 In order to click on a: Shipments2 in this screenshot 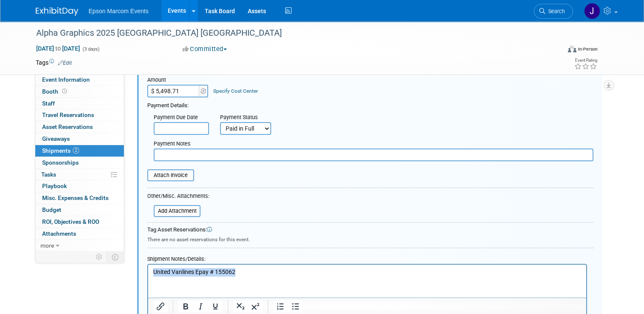, I will do `click(80, 150)`.